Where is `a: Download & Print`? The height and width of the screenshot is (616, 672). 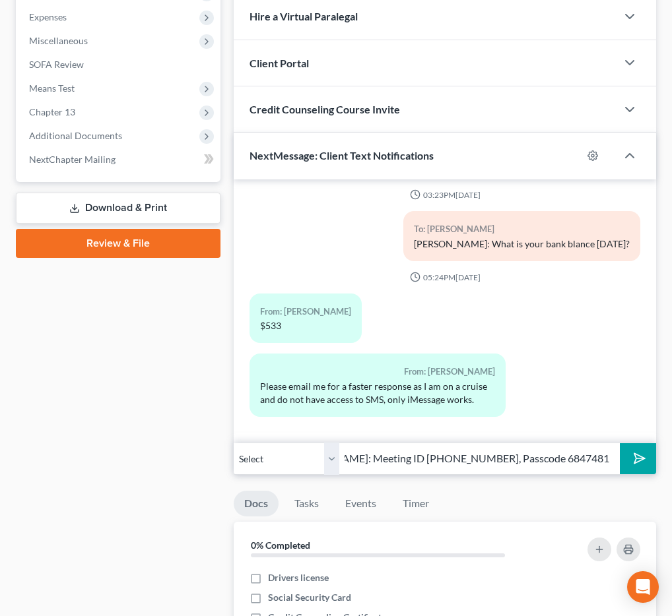
a: Download & Print is located at coordinates (118, 208).